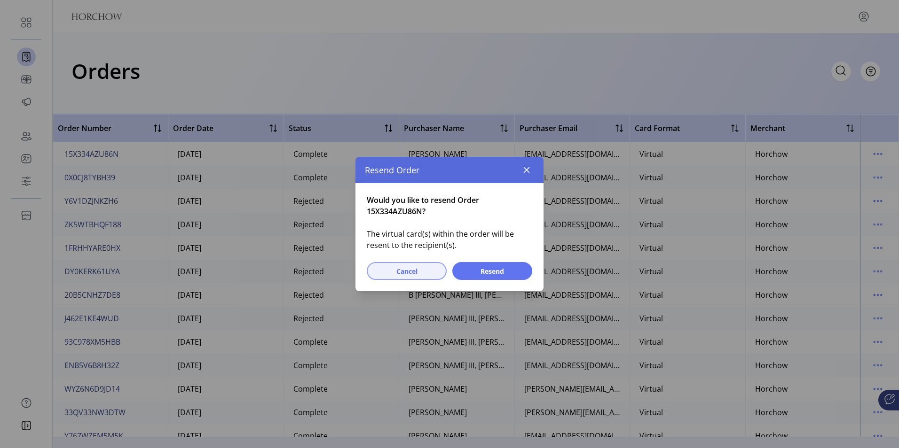 This screenshot has width=899, height=448. Describe the element at coordinates (492, 271) in the screenshot. I see `span: Resend` at that location.